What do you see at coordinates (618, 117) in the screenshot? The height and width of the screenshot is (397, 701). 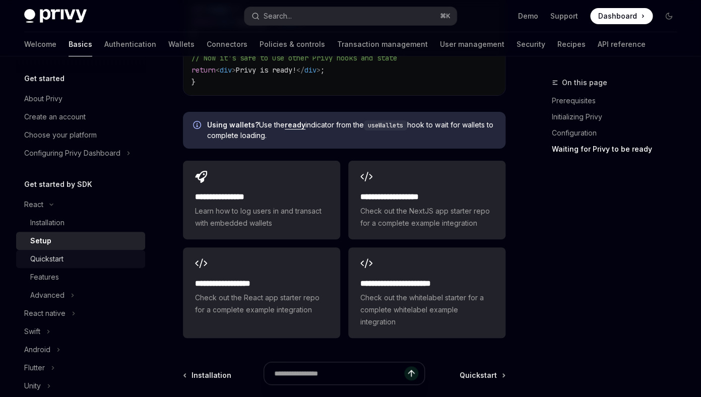 I see `a: Initializing Privy` at bounding box center [618, 117].